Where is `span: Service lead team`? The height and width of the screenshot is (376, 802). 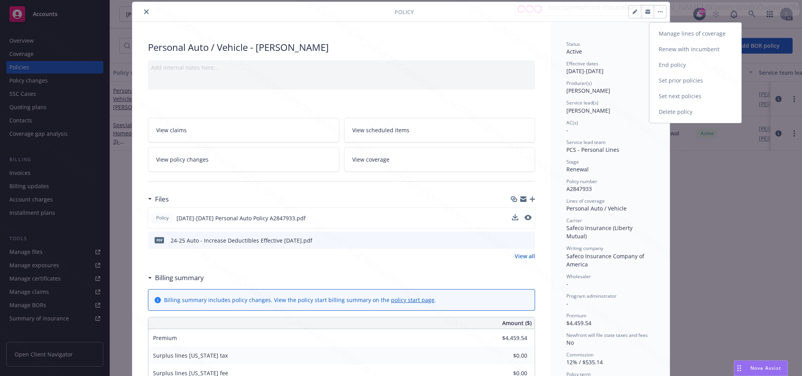 span: Service lead team is located at coordinates (586, 142).